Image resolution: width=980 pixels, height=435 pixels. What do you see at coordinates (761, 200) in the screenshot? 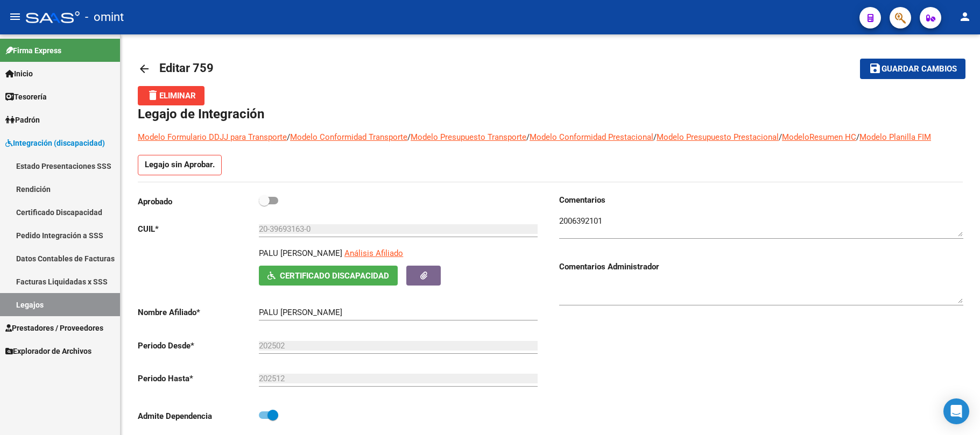
I see `h3: Comentarios` at bounding box center [761, 200].